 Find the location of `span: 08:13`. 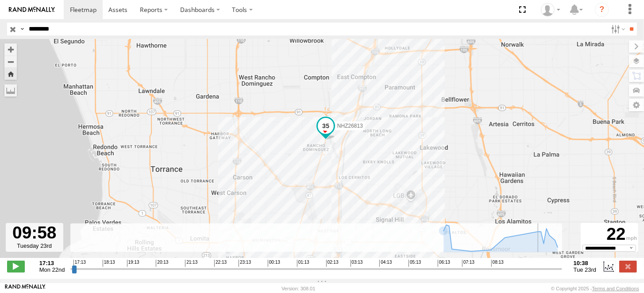

span: 08:13 is located at coordinates (497, 264).